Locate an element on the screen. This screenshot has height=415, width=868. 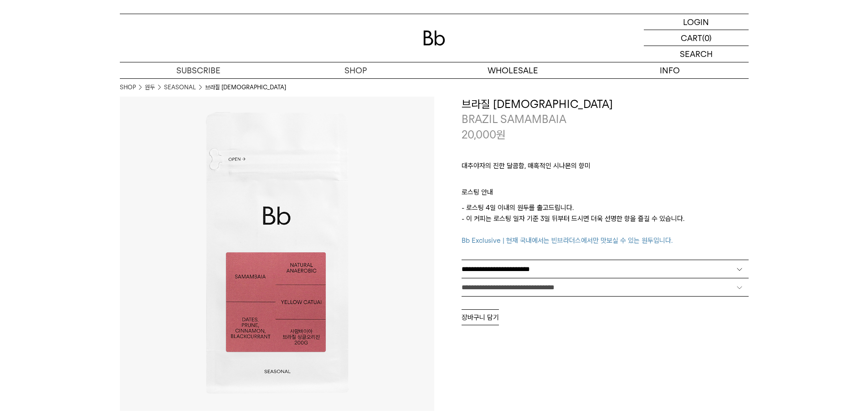
p: 대추야자의 진한 달콤함, 매혹적인 시나몬의 향미 is located at coordinates (605, 168).